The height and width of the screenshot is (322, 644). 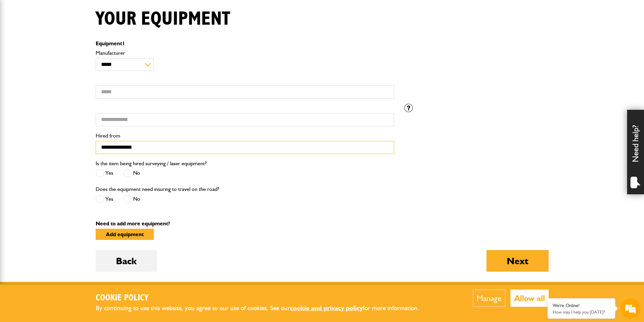 I want to click on div: We're Online!, so click(x=581, y=305).